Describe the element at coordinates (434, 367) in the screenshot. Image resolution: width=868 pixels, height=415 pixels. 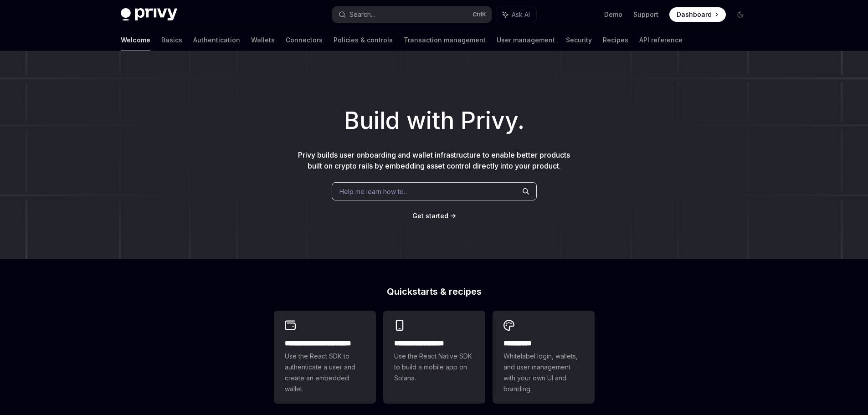
I see `span: Use the React Native SDK to build a mobile app on Solana.` at that location.